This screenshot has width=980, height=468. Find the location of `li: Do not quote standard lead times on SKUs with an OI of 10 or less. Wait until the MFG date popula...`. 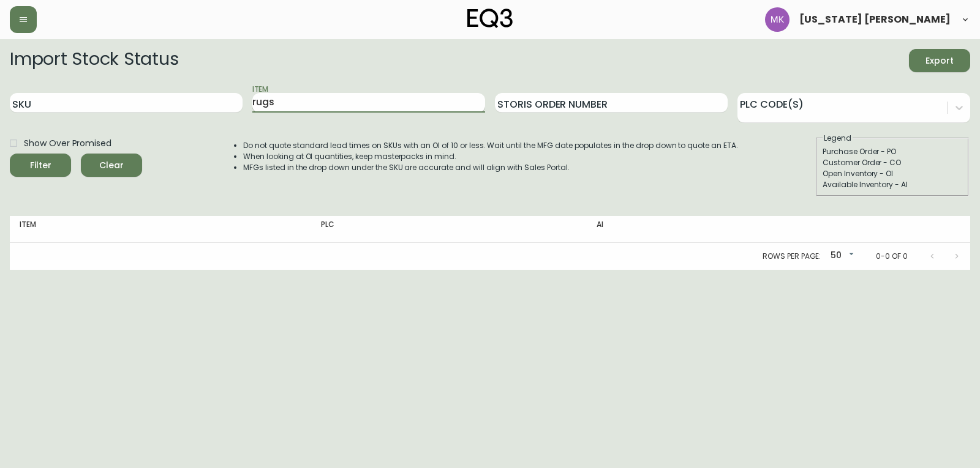

li: Do not quote standard lead times on SKUs with an OI of 10 or less. Wait until the MFG date popula... is located at coordinates (491, 145).